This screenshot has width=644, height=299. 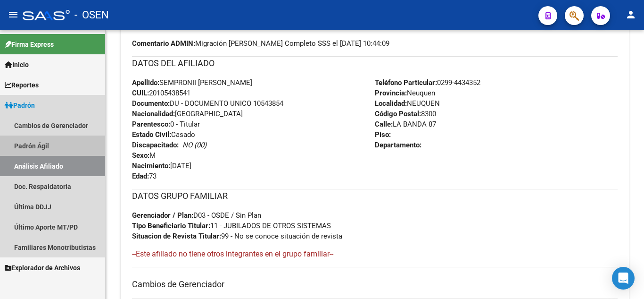 What do you see at coordinates (407, 103) in the screenshot?
I see `span: NEUQUEN` at bounding box center [407, 103].